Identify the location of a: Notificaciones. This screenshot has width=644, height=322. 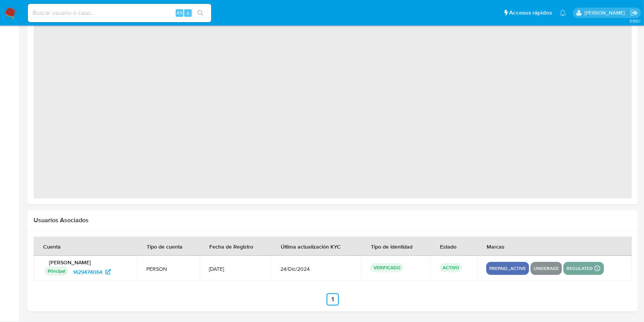
(563, 13).